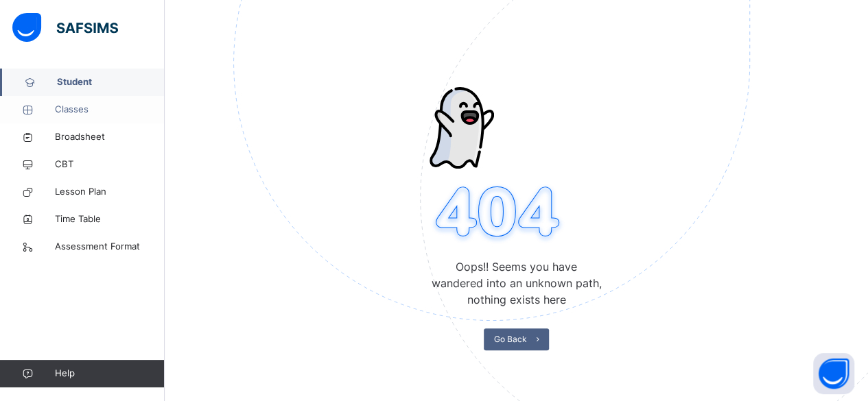  I want to click on span: Student, so click(110, 82).